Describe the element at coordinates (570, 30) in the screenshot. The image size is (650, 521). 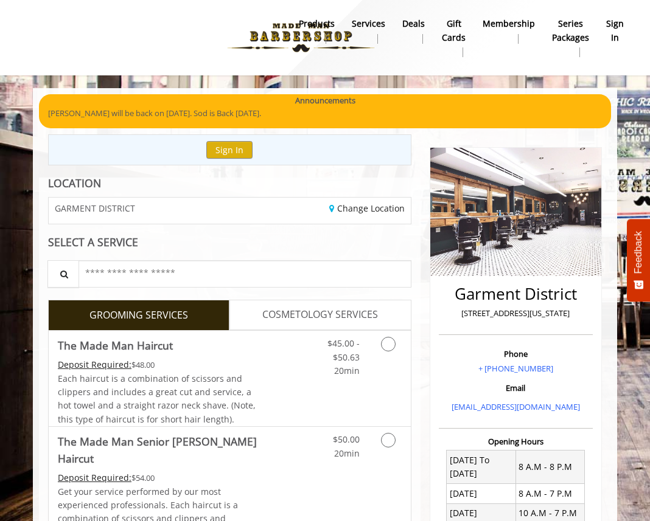
I see `b: Series packages` at that location.